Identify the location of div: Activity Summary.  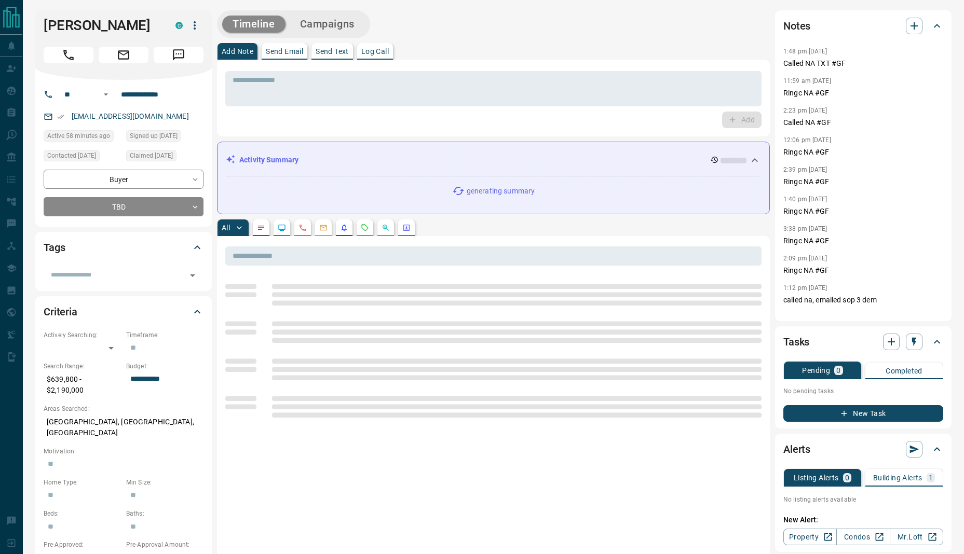
(493, 160).